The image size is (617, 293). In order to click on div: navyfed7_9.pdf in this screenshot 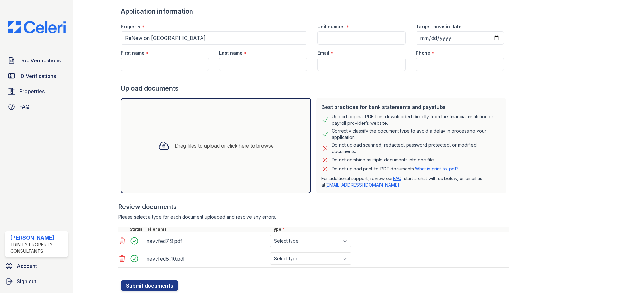, I will do `click(207, 241)`.